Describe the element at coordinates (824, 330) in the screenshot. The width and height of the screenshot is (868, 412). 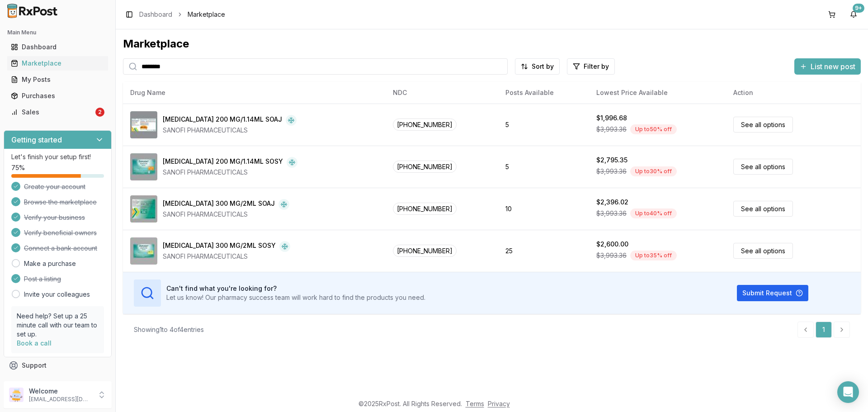
I see `a: 1` at that location.